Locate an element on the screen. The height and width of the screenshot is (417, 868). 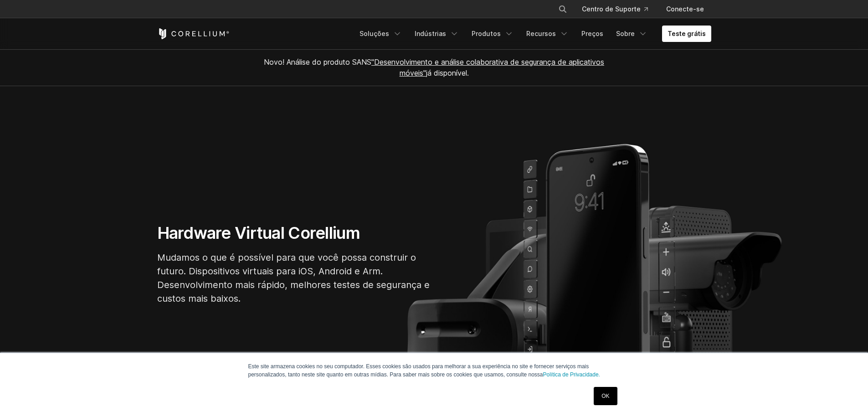
font: Este site armazena cookies no seu computador. Esses cookies são usados ​​para melhorar a sua expe... is located at coordinates (419, 370).